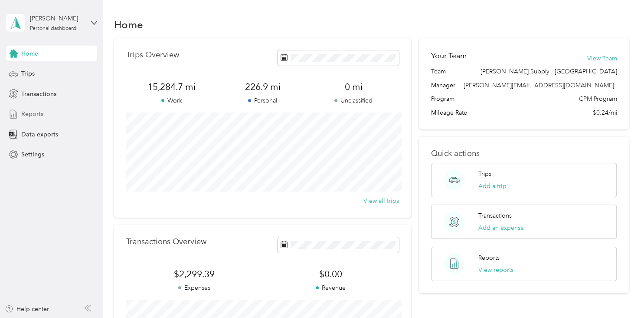 This screenshot has width=644, height=318. I want to click on span: Team, so click(439, 71).